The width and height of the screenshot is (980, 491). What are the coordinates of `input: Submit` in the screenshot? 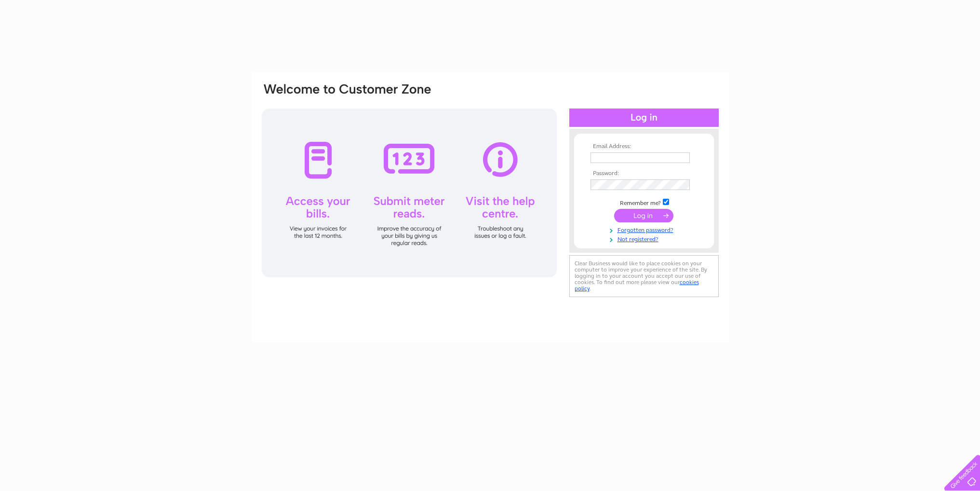 It's located at (644, 215).